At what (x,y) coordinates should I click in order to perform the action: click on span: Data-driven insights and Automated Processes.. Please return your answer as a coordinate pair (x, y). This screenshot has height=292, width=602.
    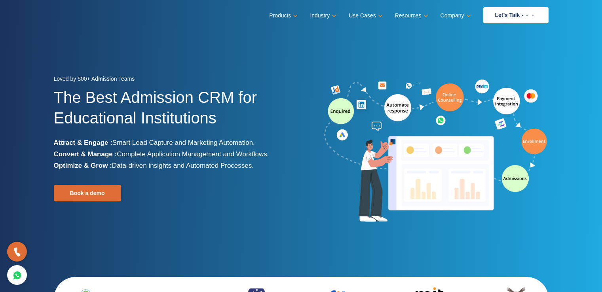
    Looking at the image, I should click on (183, 165).